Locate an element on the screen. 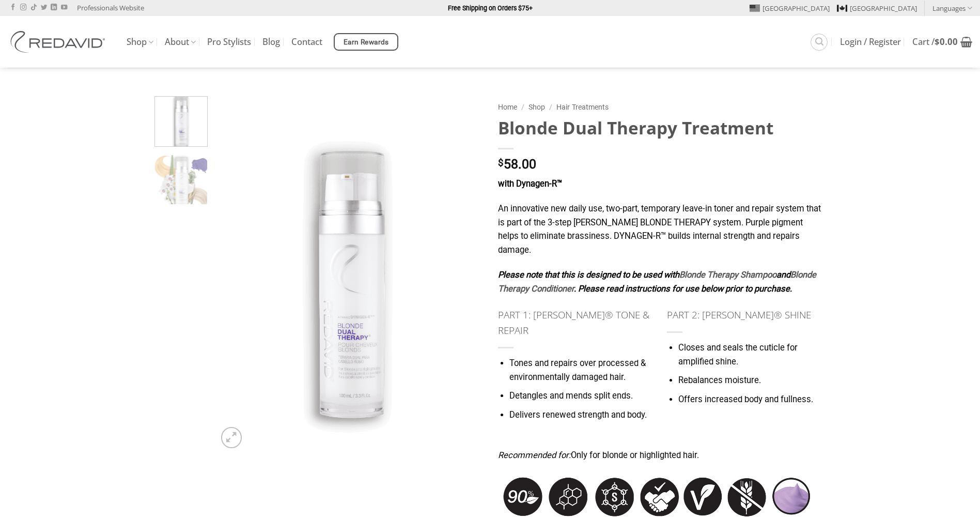 Image resolution: width=980 pixels, height=518 pixels. span: Login / Register is located at coordinates (870, 42).